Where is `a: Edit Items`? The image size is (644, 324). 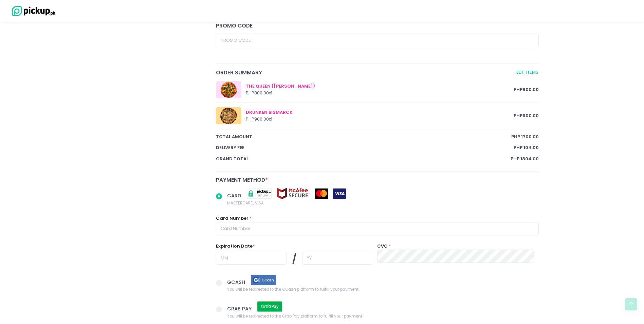 a: Edit Items is located at coordinates (527, 72).